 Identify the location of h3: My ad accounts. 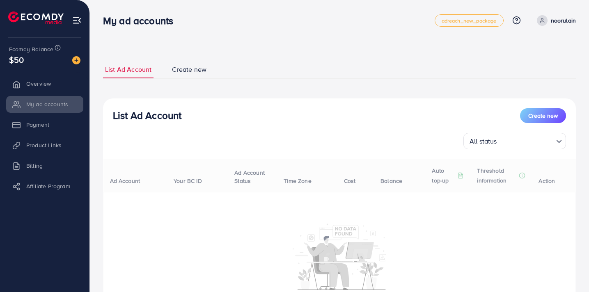
(141, 21).